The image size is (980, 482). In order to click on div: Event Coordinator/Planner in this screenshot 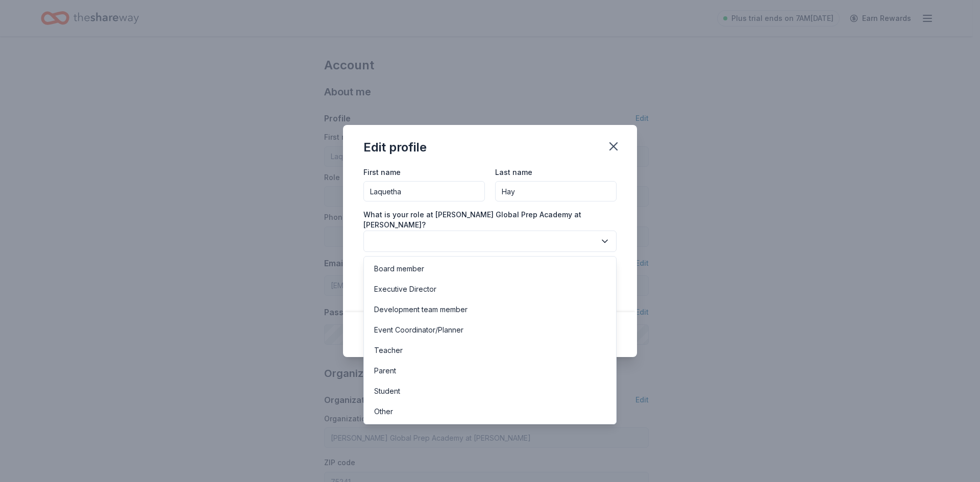, I will do `click(419, 330)`.